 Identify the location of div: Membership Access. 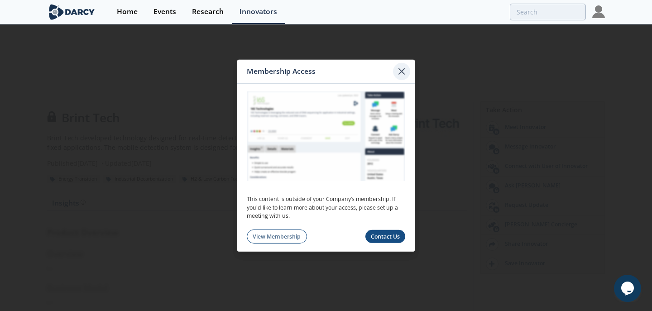
(320, 72).